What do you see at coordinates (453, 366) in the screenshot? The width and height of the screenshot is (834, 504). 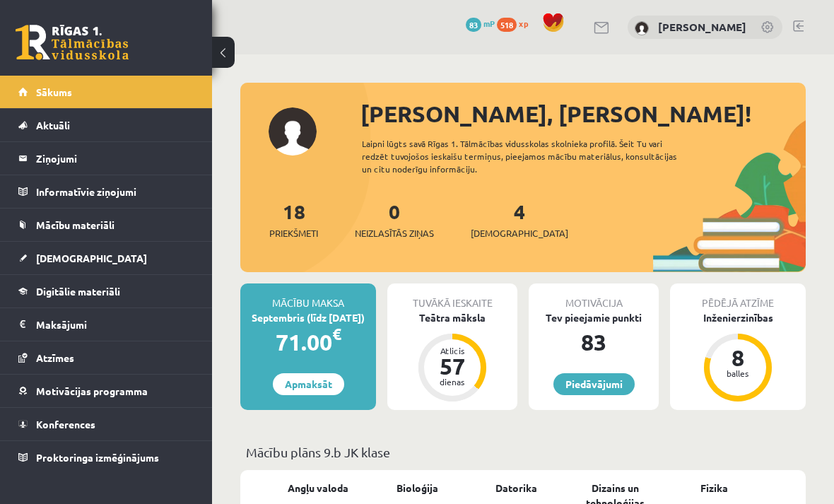 I see `div: 57` at bounding box center [453, 366].